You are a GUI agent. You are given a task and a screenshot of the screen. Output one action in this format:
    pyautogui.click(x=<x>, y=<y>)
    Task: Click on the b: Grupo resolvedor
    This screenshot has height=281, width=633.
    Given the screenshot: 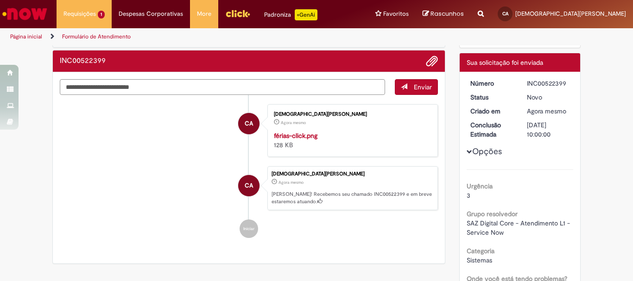 What is the action you would take?
    pyautogui.click(x=492, y=214)
    